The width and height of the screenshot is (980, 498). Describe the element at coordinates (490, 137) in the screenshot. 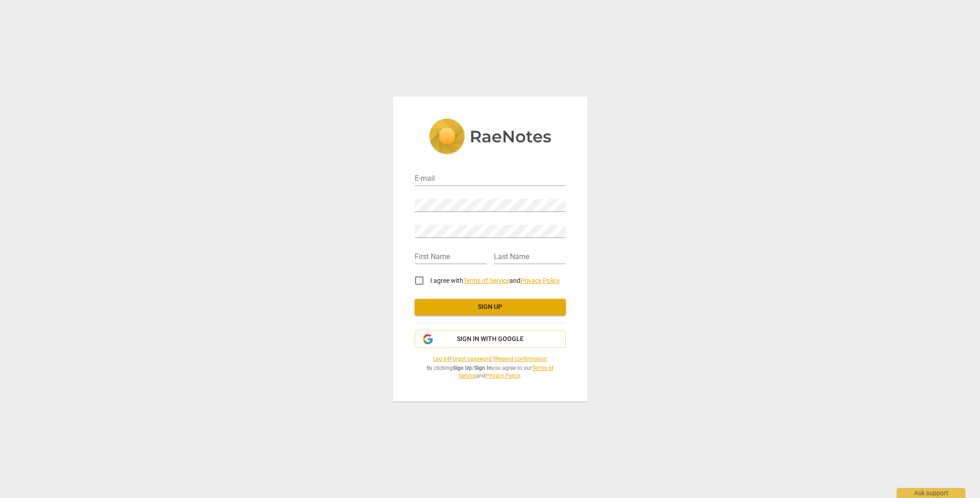

I see `img: 5ac2273c67554f335776073100b6d88f.svg` at that location.